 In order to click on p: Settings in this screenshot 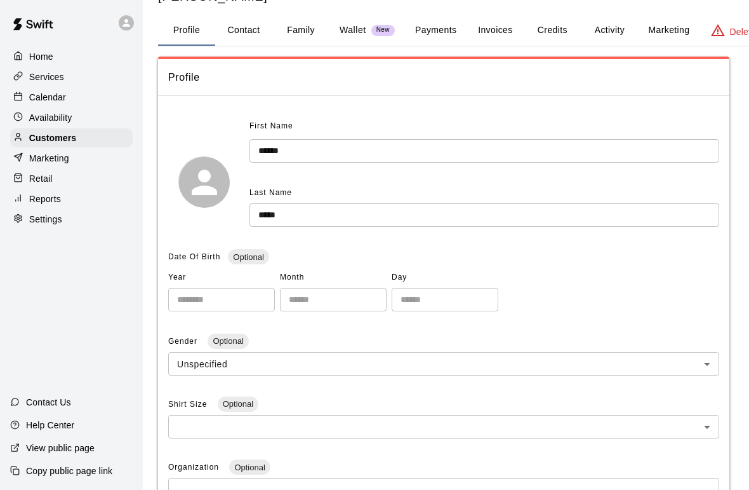, I will do `click(46, 219)`.